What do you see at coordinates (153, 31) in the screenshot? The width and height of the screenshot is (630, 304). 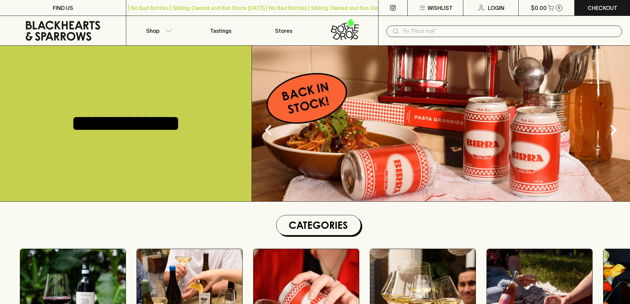 I see `p: Shop` at bounding box center [153, 31].